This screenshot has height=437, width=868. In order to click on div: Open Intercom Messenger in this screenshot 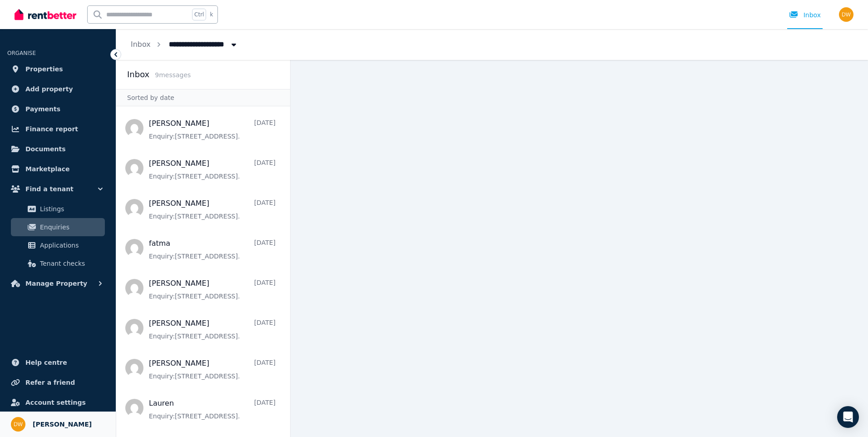, I will do `click(848, 417)`.